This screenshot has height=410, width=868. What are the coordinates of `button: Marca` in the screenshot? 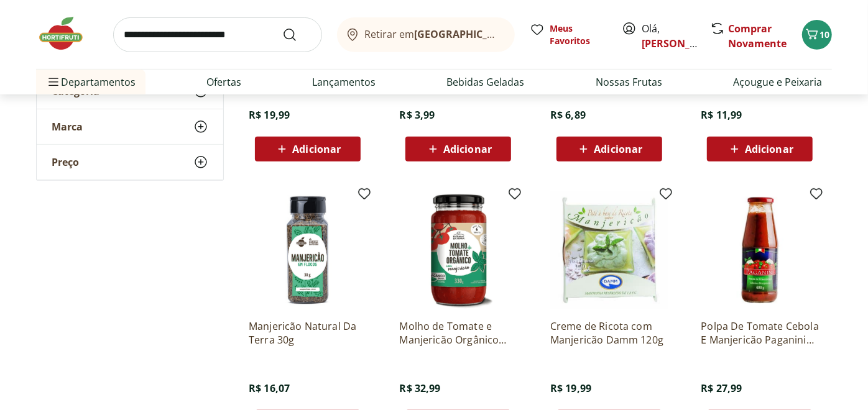 It's located at (130, 126).